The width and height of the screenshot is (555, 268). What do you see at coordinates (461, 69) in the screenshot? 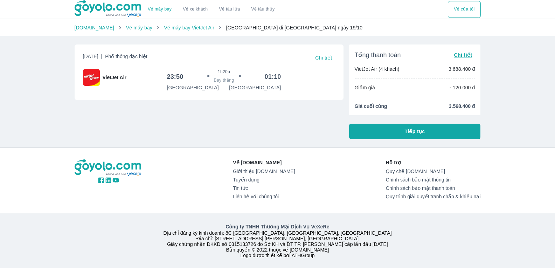
I see `p: 3.688.400 đ` at bounding box center [461, 69].